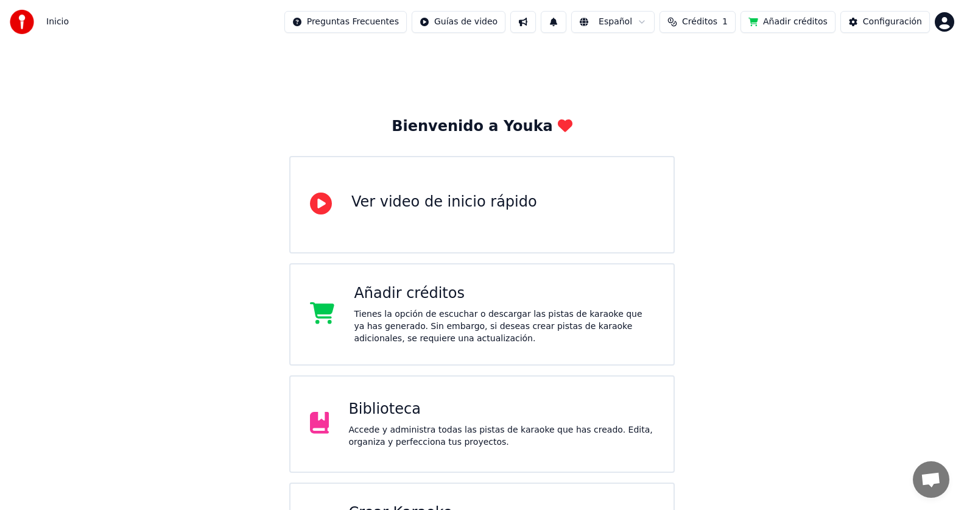  What do you see at coordinates (885, 22) in the screenshot?
I see `button: Configuración` at bounding box center [885, 22].